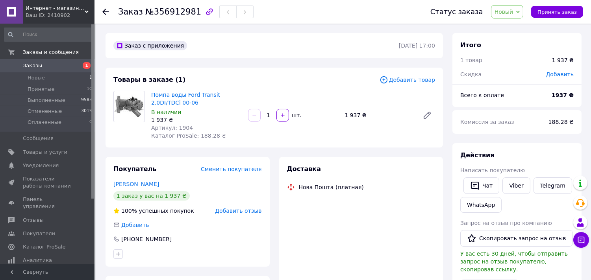  Describe the element at coordinates (516, 239) in the screenshot. I see `button: Скопировать запрос на отзыв` at that location.